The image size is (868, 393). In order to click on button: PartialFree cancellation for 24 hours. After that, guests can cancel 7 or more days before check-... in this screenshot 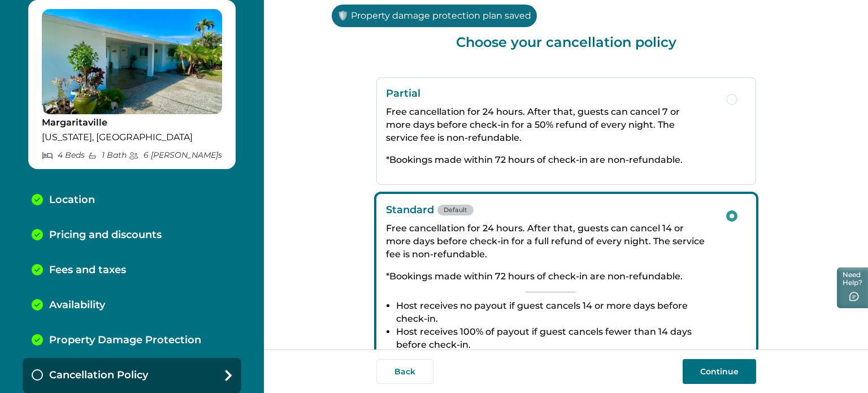, I will do `click(566, 131)`.